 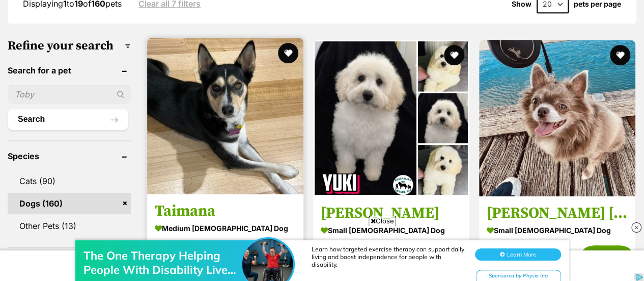 I want to click on img: adc.png, so click(x=366, y=4).